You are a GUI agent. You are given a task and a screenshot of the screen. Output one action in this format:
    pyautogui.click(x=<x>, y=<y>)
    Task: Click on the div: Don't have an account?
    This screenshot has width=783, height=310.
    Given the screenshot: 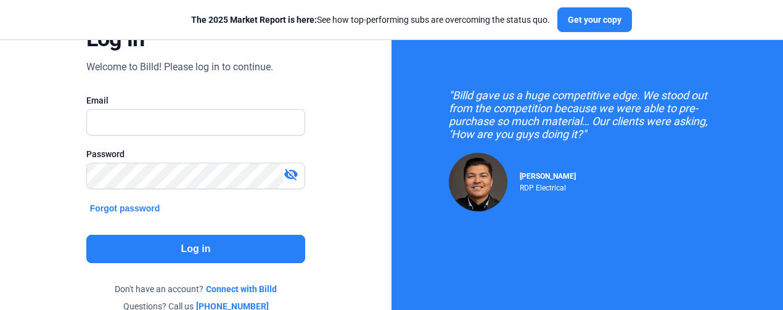 What is the action you would take?
    pyautogui.click(x=196, y=289)
    